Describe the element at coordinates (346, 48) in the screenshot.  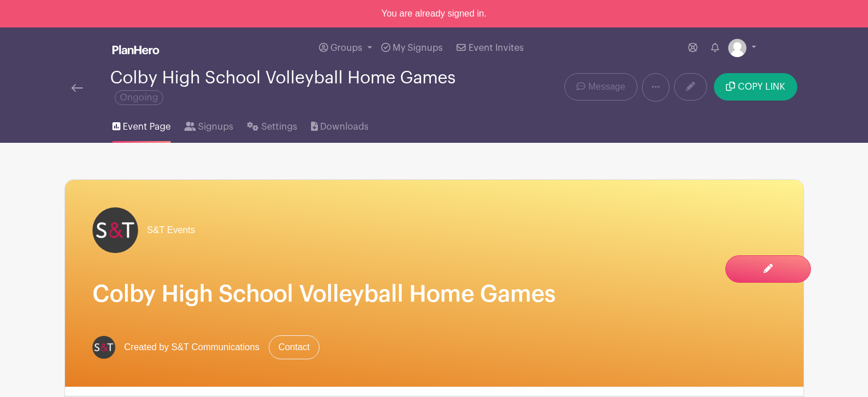
I see `span: Groups` at that location.